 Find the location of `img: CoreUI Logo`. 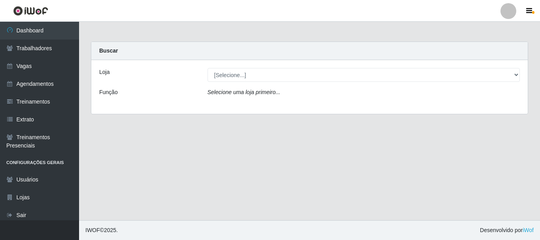

img: CoreUI Logo is located at coordinates (30, 11).